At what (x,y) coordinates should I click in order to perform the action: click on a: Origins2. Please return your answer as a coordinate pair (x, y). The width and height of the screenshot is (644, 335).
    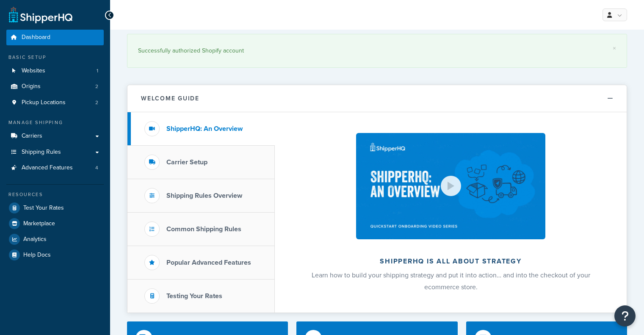
    Looking at the image, I should click on (55, 87).